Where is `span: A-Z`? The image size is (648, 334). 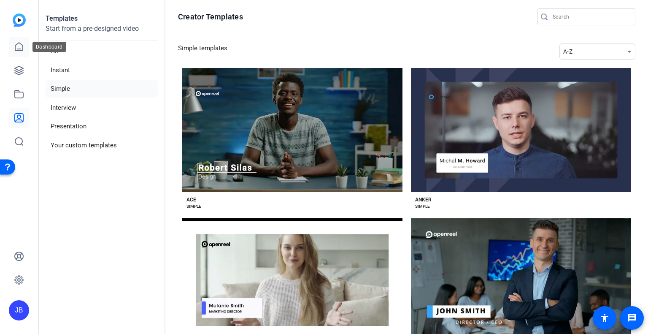
span: A-Z is located at coordinates (568, 51).